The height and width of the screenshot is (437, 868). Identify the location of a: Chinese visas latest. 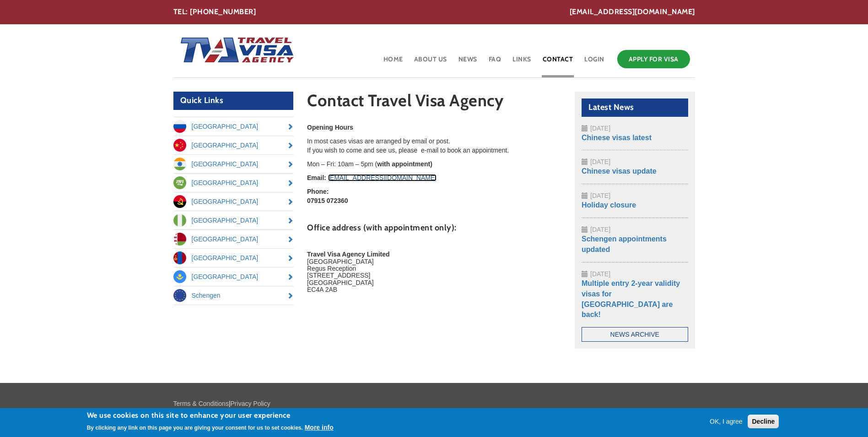
(616, 137).